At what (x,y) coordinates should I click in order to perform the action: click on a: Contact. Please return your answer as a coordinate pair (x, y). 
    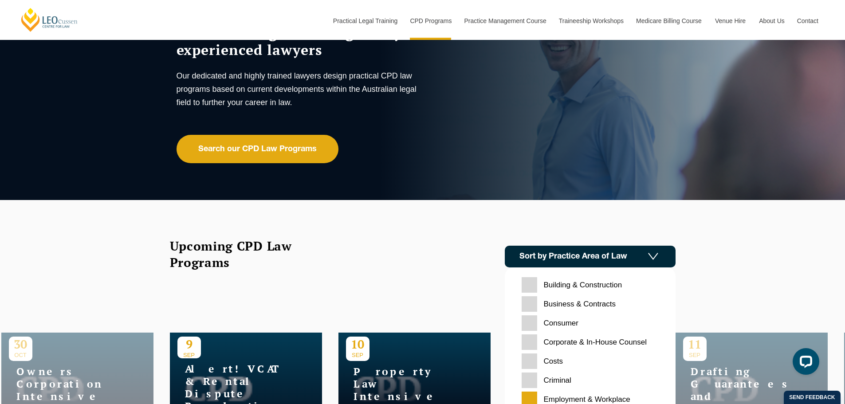
    Looking at the image, I should click on (808, 21).